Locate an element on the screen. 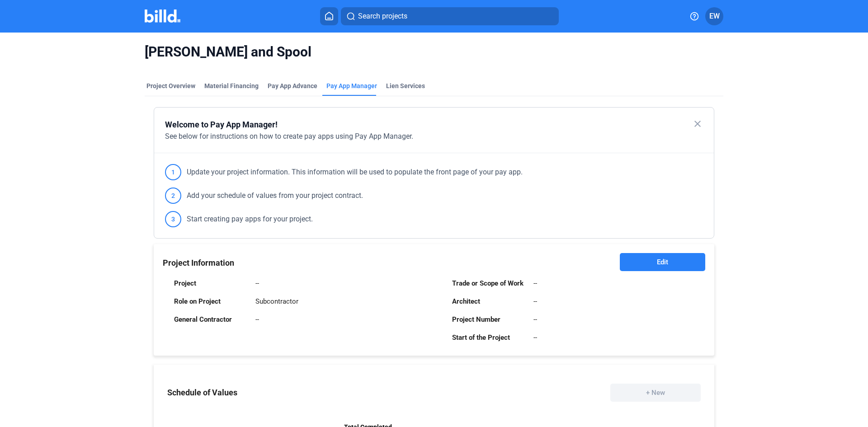  div: Schedule of Values is located at coordinates (202, 393).